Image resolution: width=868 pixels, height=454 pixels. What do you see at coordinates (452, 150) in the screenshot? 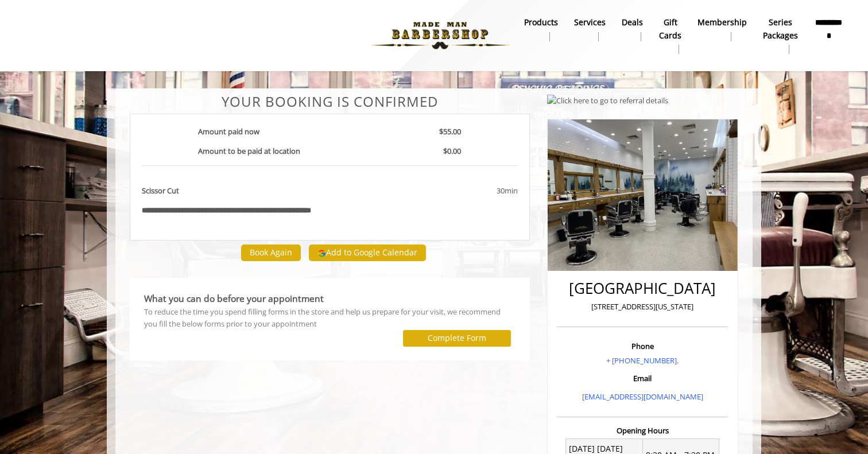
I see `b: $0.00` at bounding box center [452, 150].